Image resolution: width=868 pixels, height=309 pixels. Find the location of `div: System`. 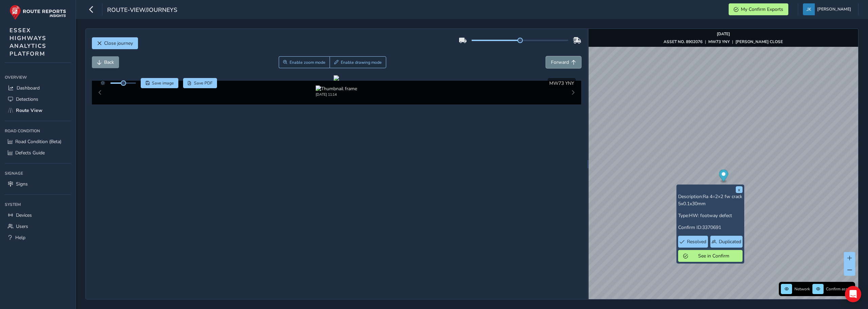

div: System is located at coordinates (37, 205).